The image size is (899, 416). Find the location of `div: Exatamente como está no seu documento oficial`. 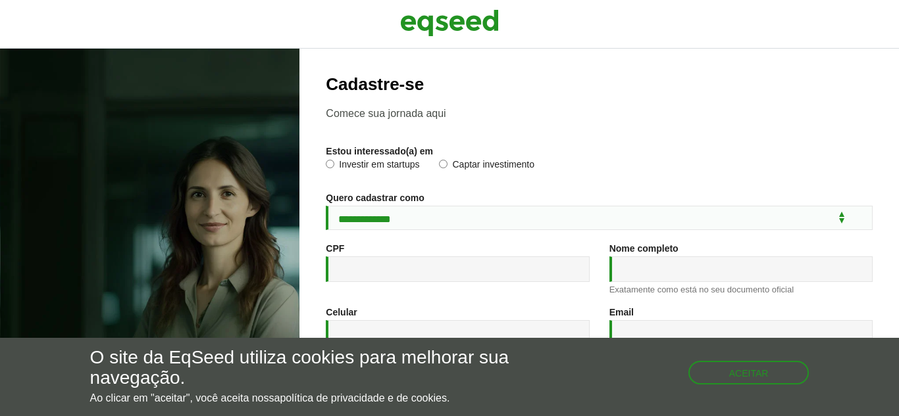

div: Exatamente como está no seu documento oficial is located at coordinates (741, 290).